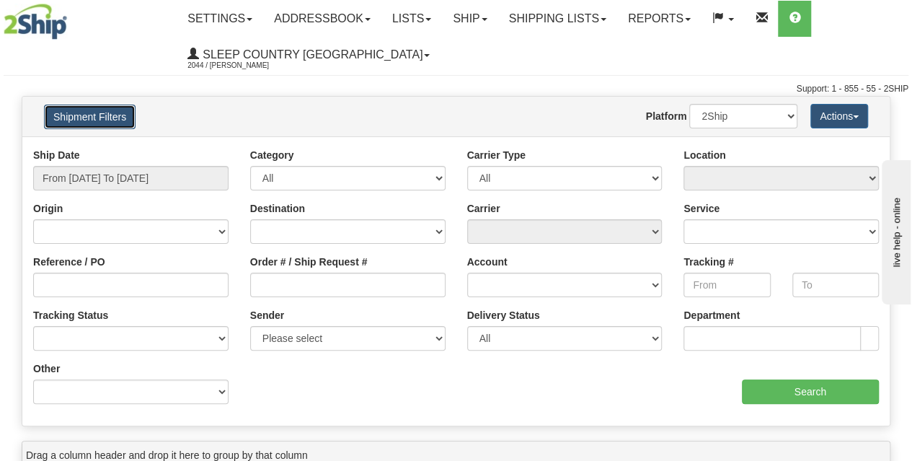  Describe the element at coordinates (72, 17) in the screenshot. I see `div: live help - online` at that location.